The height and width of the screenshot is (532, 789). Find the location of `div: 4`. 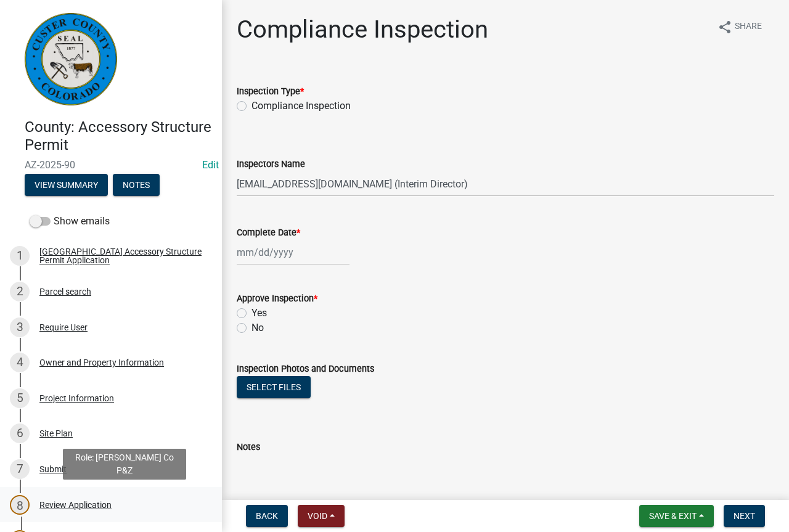

div: 4 is located at coordinates (20, 362).